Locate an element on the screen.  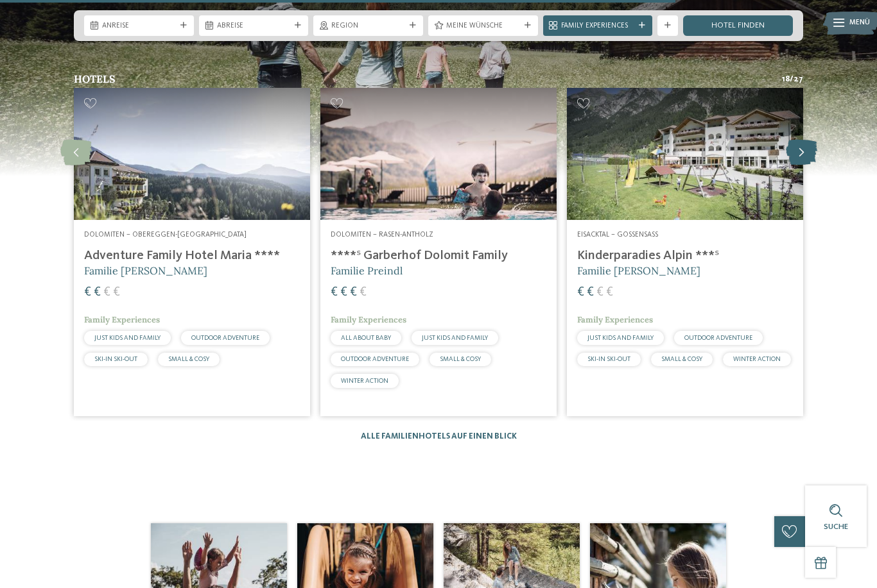
span: Suche is located at coordinates (835, 526).